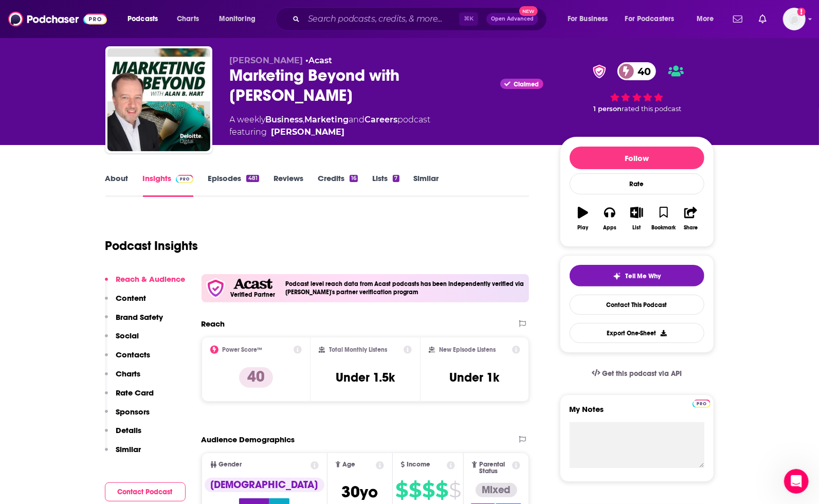  I want to click on h2: Audience Demographics, so click(248, 439).